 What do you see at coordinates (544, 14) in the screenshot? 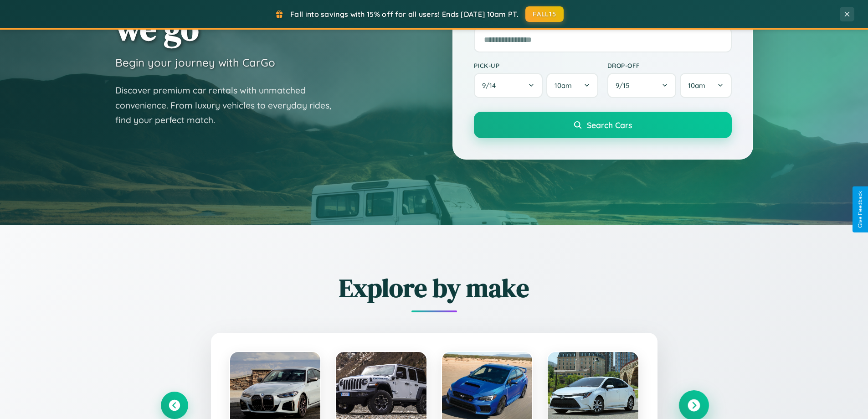
I see `button: FALL15` at bounding box center [544, 14].